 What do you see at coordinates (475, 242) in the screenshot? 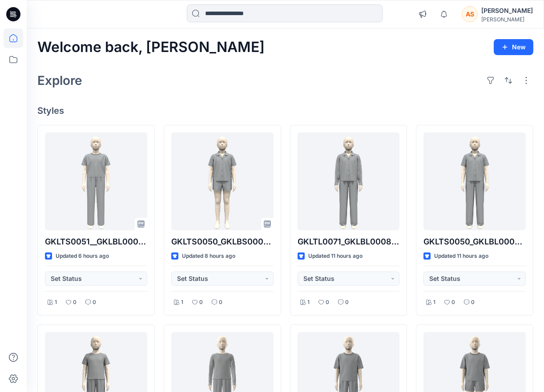
I see `p: GKLTS0050_GKLBL0008_OP2_REV1` at bounding box center [475, 242].